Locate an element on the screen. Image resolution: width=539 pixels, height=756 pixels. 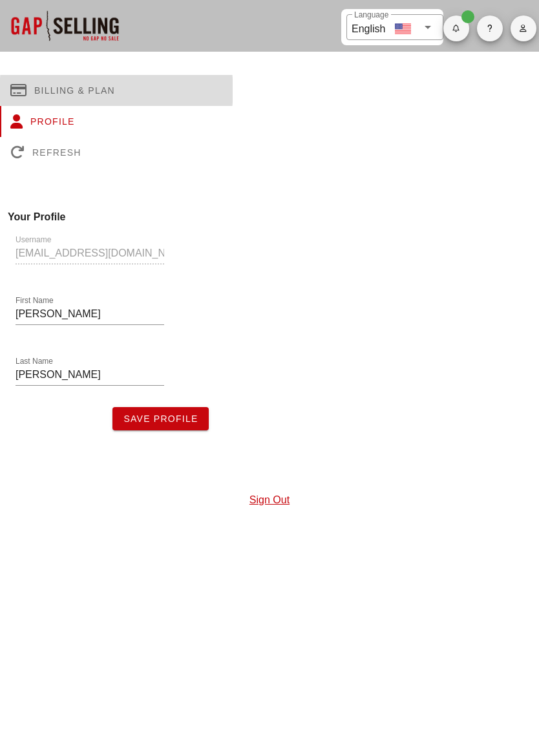
a: Sign Out is located at coordinates (270, 499).